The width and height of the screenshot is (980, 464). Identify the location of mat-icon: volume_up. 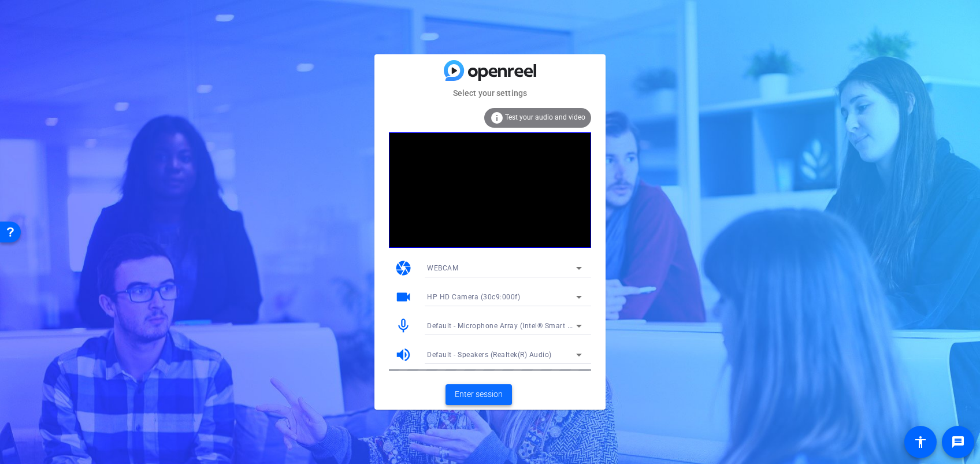
(403, 355).